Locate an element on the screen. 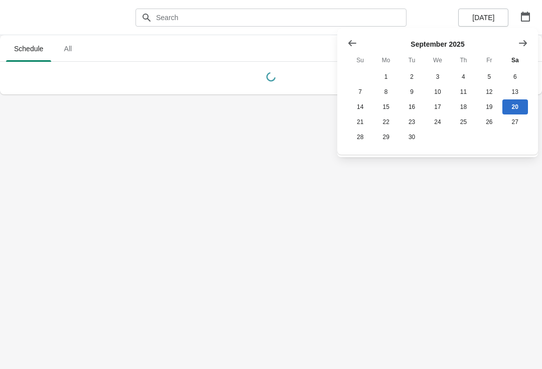 The image size is (542, 369). button: Monday September 1 2025 is located at coordinates (386, 77).